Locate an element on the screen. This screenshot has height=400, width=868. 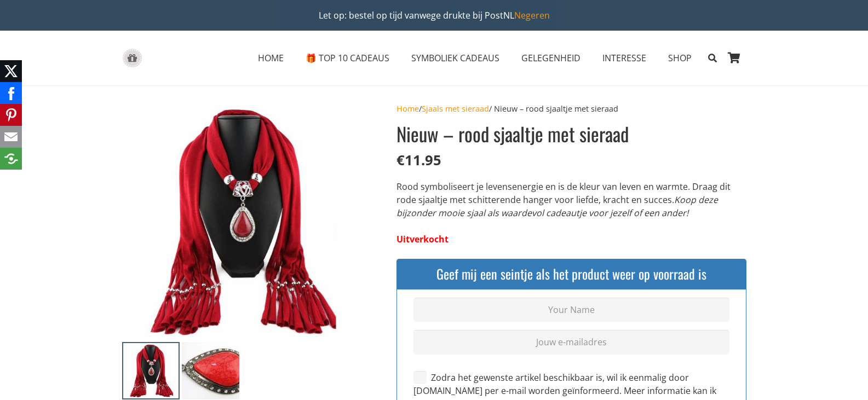
a: Home is located at coordinates (408, 108).